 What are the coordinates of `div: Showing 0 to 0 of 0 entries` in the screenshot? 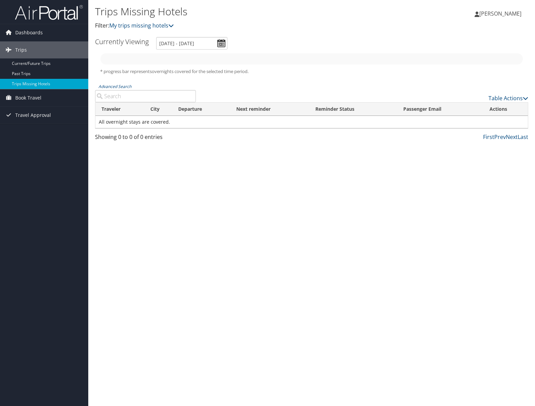 It's located at (145, 139).